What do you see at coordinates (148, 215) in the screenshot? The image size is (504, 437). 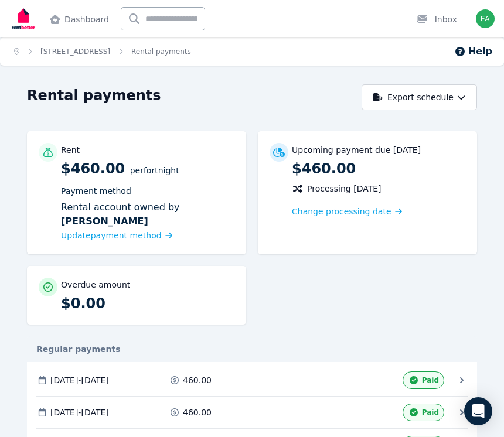 I see `div: Rental account owned by` at bounding box center [148, 215].